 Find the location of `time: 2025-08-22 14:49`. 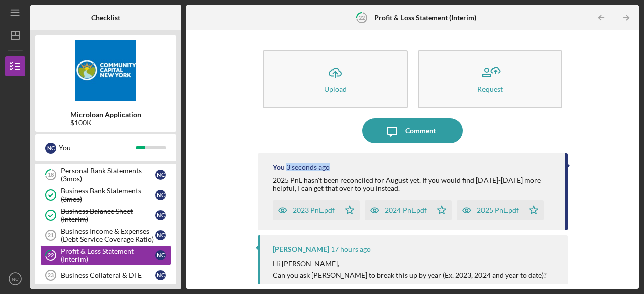

time: 2025-08-22 14:49 is located at coordinates (308, 167).